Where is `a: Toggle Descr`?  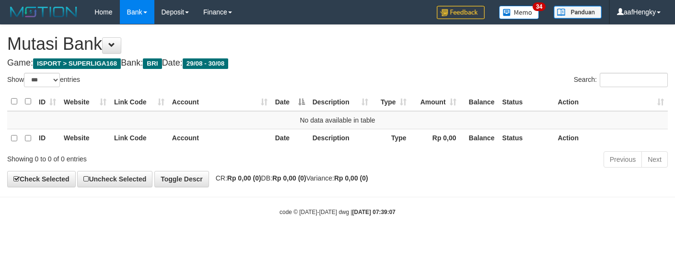
a: Toggle Descr is located at coordinates (182, 179).